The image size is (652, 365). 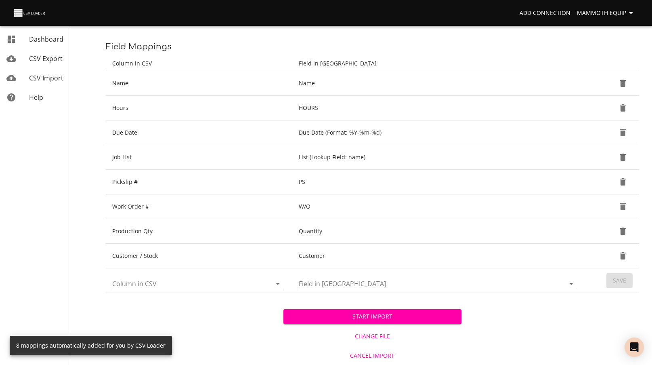 What do you see at coordinates (199, 63) in the screenshot?
I see `th: Column in CSV` at bounding box center [199, 63].